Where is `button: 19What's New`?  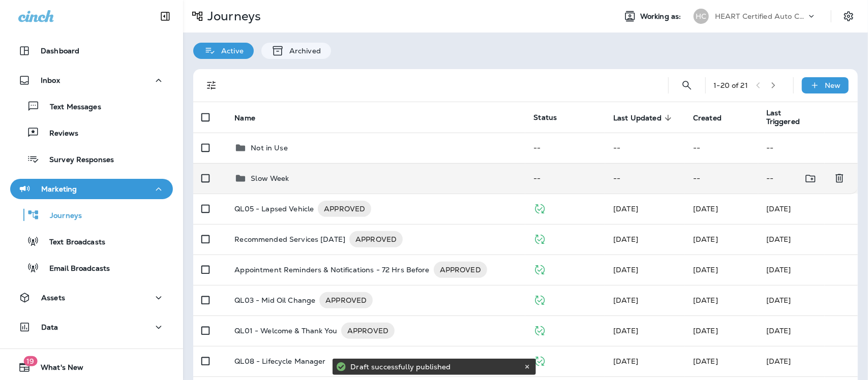 button: 19What's New is located at coordinates (91, 368).